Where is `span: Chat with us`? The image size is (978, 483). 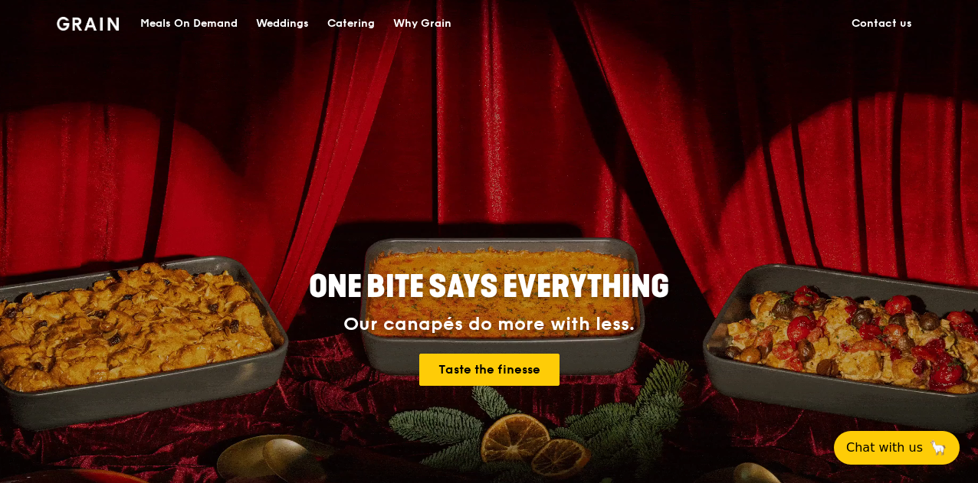 span: Chat with us is located at coordinates (884, 448).